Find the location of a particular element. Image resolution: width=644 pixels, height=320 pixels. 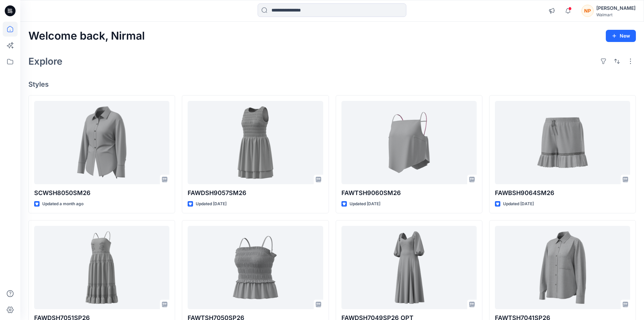

div: NP is located at coordinates (588, 10).